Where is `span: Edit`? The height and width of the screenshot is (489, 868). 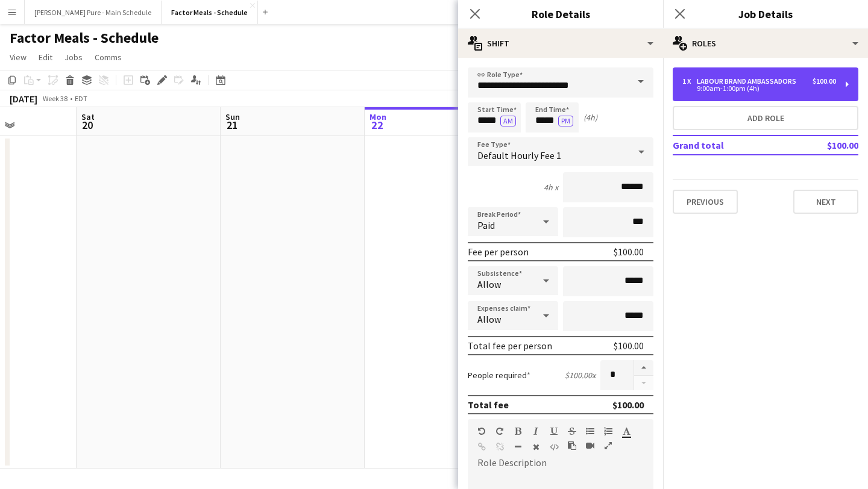
span: Edit is located at coordinates (45, 58).